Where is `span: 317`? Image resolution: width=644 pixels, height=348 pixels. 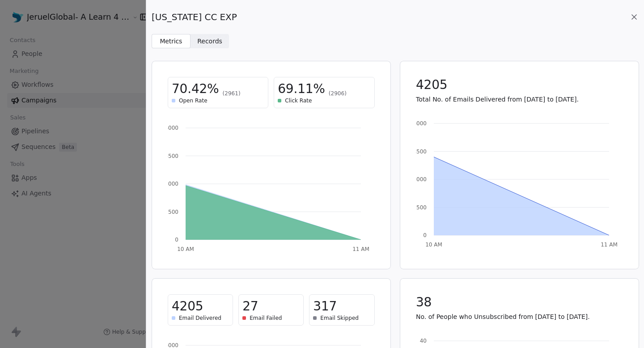
span: 317 is located at coordinates (325, 306).